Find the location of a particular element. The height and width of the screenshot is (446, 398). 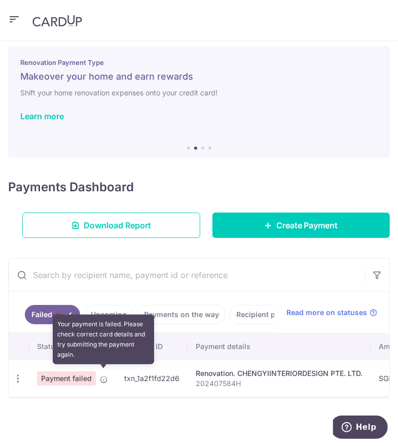

span: Payment failed is located at coordinates (66, 378).